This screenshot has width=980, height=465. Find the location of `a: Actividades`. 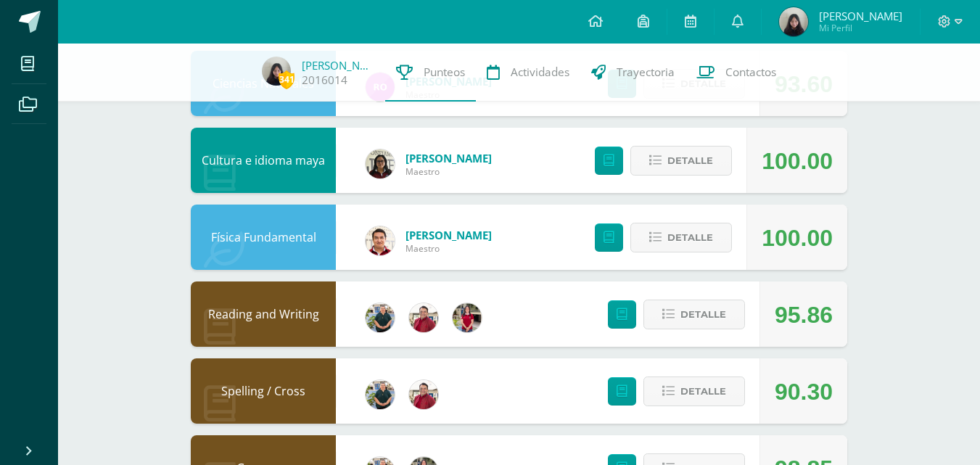

a: Actividades is located at coordinates (528, 73).